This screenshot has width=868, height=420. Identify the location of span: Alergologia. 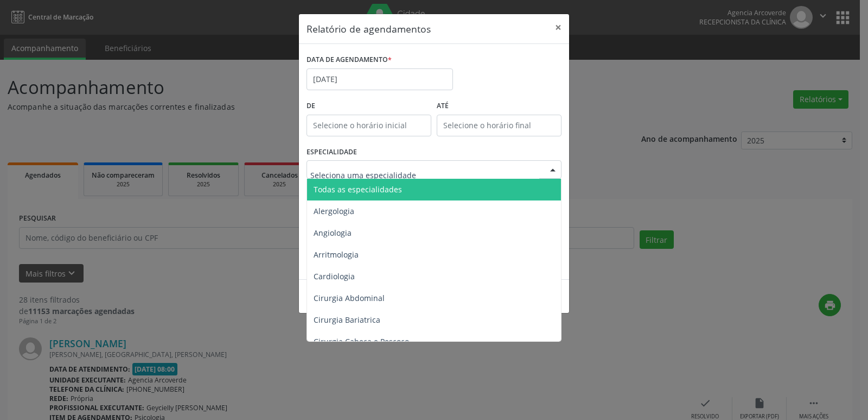
(333, 211).